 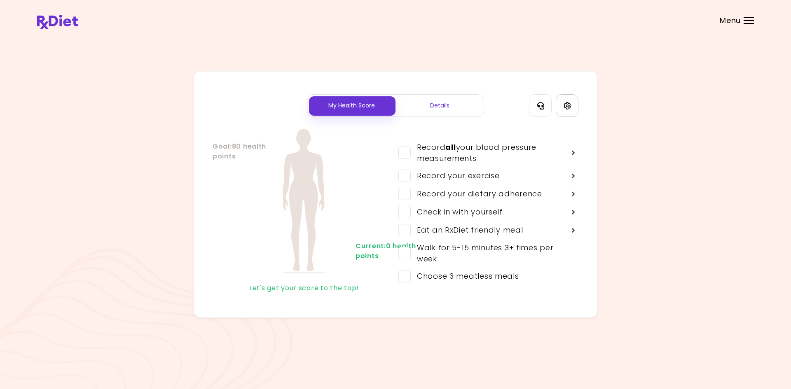 I want to click on div: Details, so click(x=440, y=106).